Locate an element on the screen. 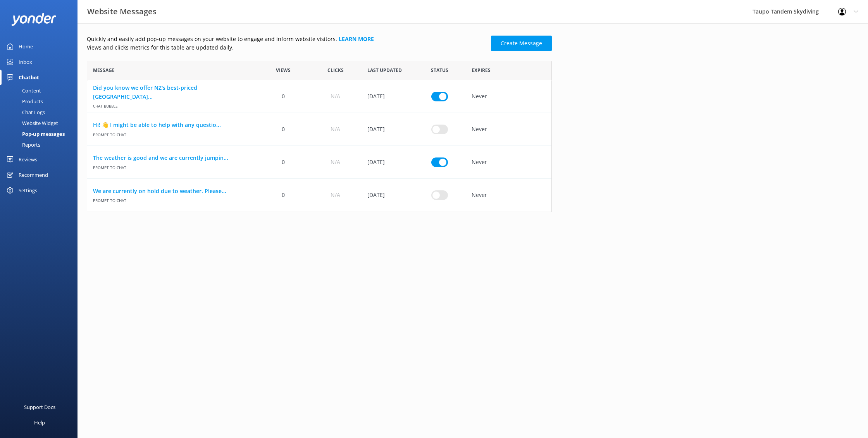 The width and height of the screenshot is (868, 438). div: Website Widget is located at coordinates (31, 123).